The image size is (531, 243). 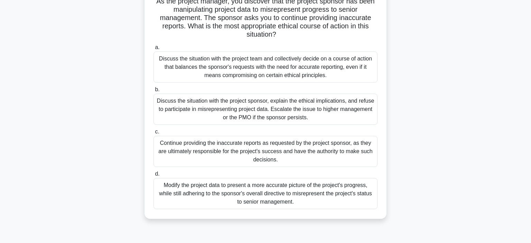 I want to click on span: b., so click(x=157, y=89).